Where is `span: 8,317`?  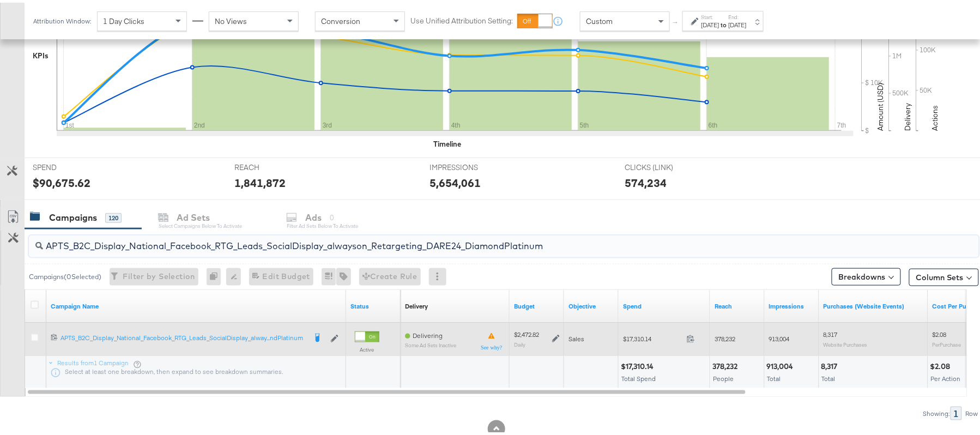
span: 8,317 is located at coordinates (831, 332).